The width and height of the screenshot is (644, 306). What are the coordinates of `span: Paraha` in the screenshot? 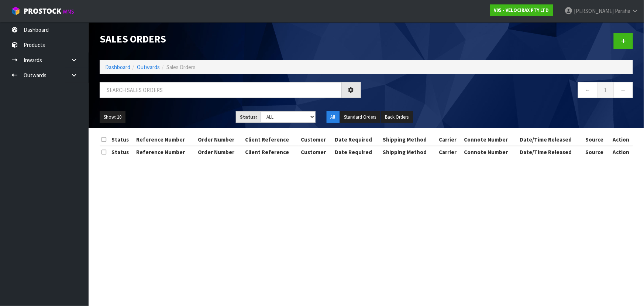 It's located at (622, 11).